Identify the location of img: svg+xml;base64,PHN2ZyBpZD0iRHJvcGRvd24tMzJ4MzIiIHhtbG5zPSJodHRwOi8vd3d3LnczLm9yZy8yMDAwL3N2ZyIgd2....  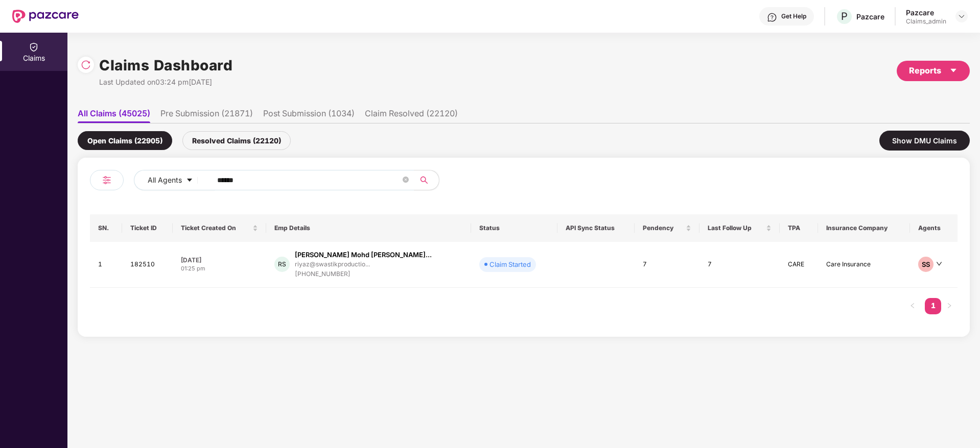
(962, 16).